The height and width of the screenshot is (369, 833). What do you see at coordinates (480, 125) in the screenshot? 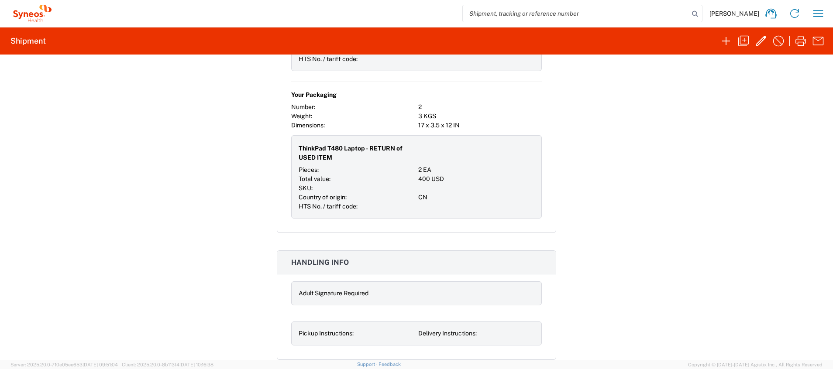
I see `div: 17 x 3.5 x 12 IN` at bounding box center [480, 125].